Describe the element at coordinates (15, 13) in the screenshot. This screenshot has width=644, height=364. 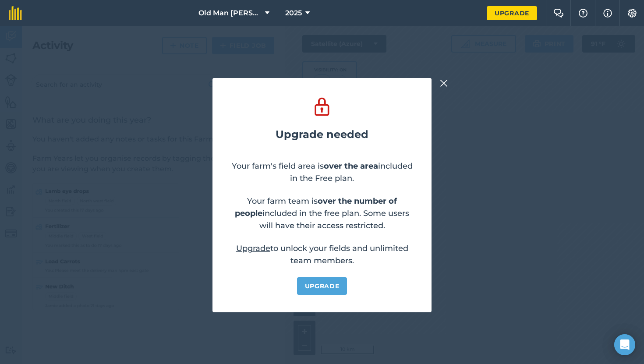
I see `img: fieldmargin Logo` at that location.